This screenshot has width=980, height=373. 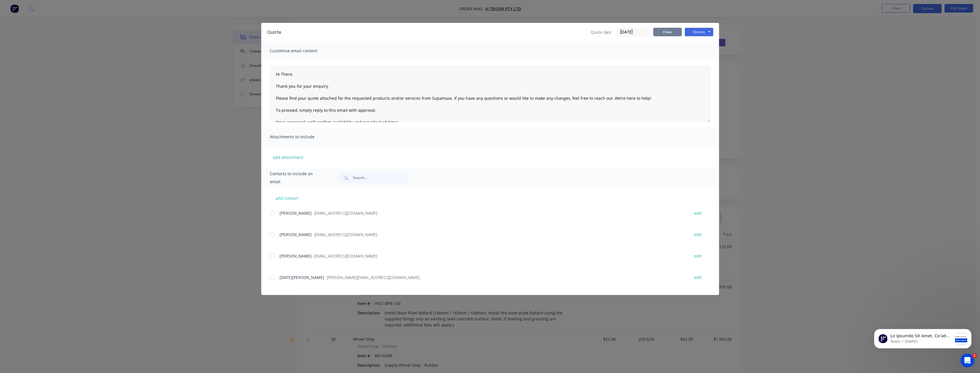 What do you see at coordinates (55, 180) in the screenshot?
I see `span: Lo Ipsumdo Sit Amet, Co’ad elitse doe temp incididu utlabor etdolorem al enim admi veniamqu nos e...` at bounding box center [55, 180].